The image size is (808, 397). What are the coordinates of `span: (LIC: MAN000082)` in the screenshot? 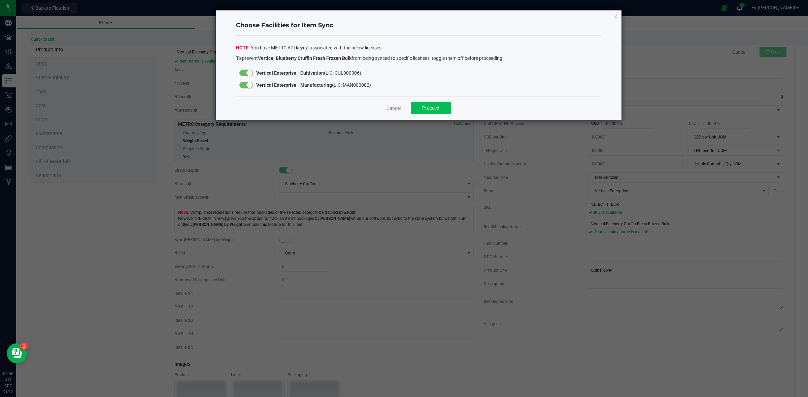 It's located at (313, 85).